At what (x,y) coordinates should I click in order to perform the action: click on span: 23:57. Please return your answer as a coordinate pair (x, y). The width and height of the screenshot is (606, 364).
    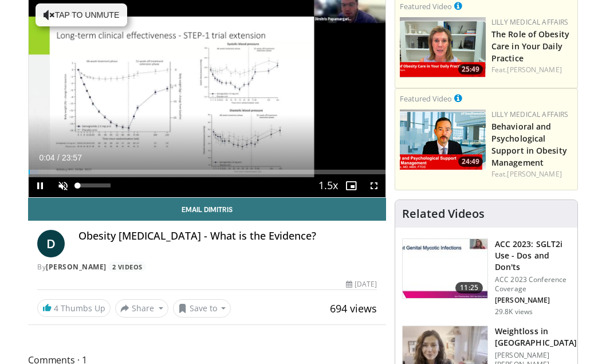
    Looking at the image, I should click on (72, 158).